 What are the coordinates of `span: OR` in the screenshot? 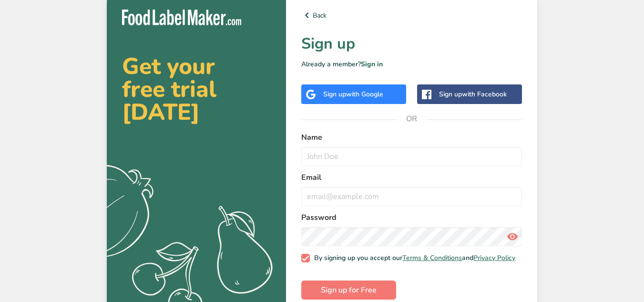 It's located at (412, 119).